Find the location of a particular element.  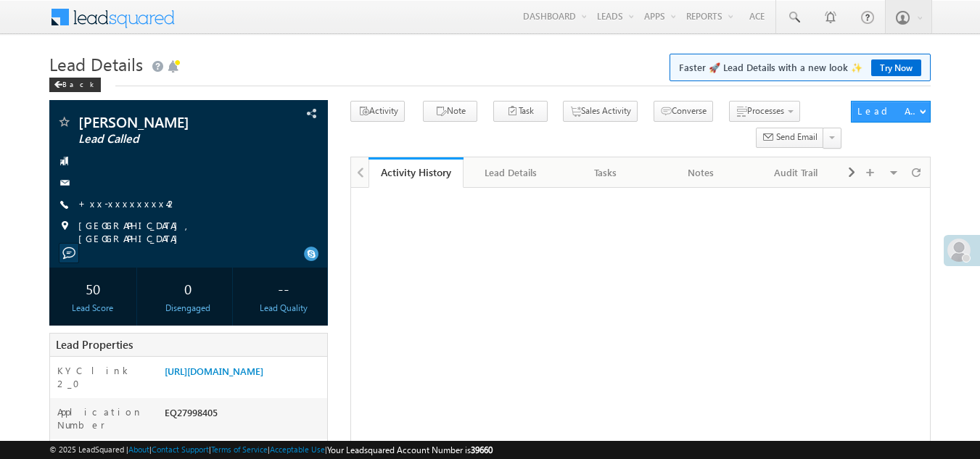

button: Converse is located at coordinates (683, 111).